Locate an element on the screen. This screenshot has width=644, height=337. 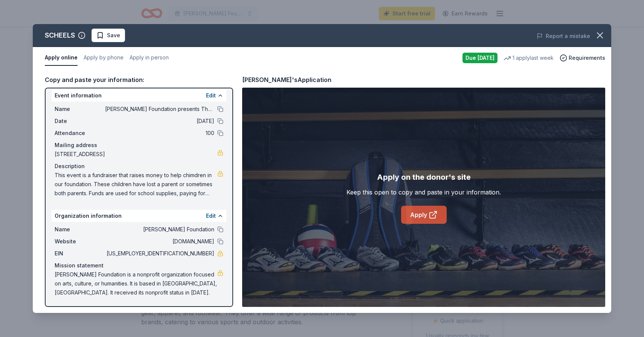
button: Apply in person is located at coordinates (149, 58).